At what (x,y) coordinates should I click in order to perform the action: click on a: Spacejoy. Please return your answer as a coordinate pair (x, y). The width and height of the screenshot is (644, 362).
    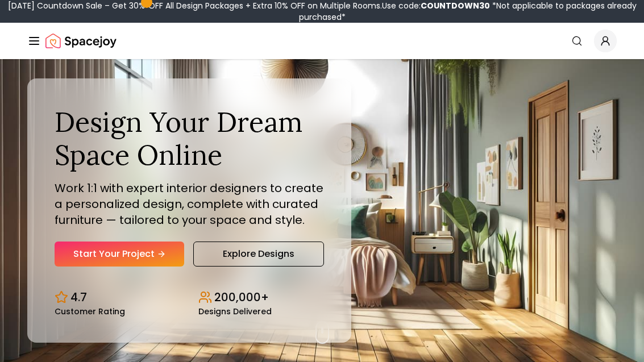
    Looking at the image, I should click on (81, 41).